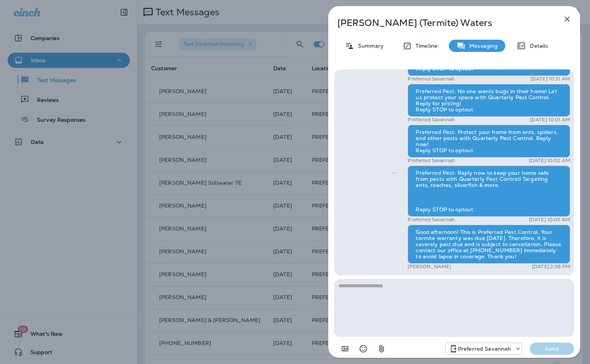  I want to click on div: +1 (912) 461-3419, so click(484, 349).